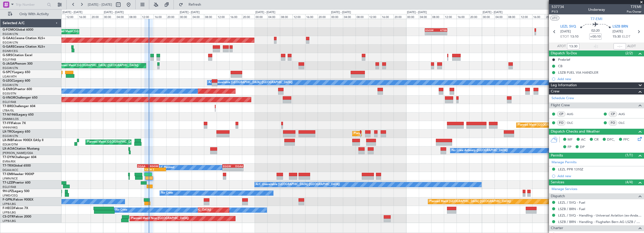 This screenshot has height=233, width=644. Describe the element at coordinates (572, 123) in the screenshot. I see `a: OLC` at that location.